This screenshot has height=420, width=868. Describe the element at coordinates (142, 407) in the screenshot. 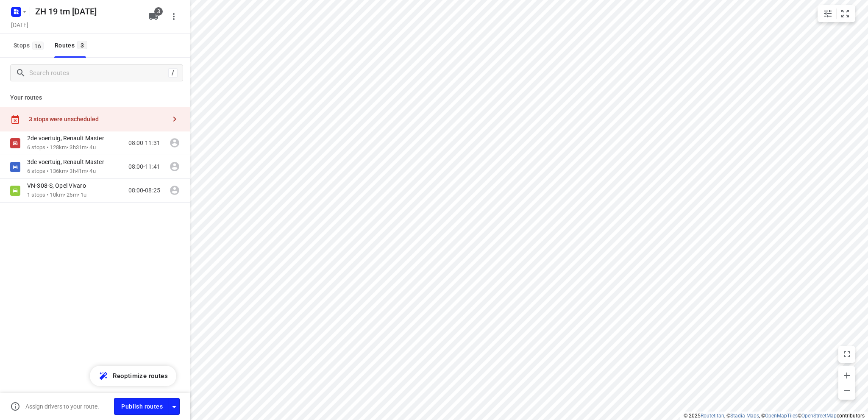

I see `span: Publish routes` at that location.